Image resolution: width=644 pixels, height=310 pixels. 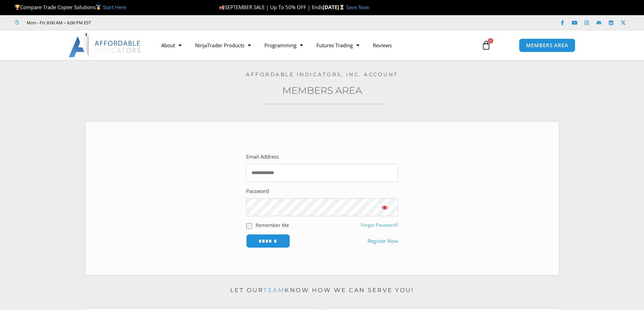 I want to click on a: Reviews, so click(x=382, y=45).